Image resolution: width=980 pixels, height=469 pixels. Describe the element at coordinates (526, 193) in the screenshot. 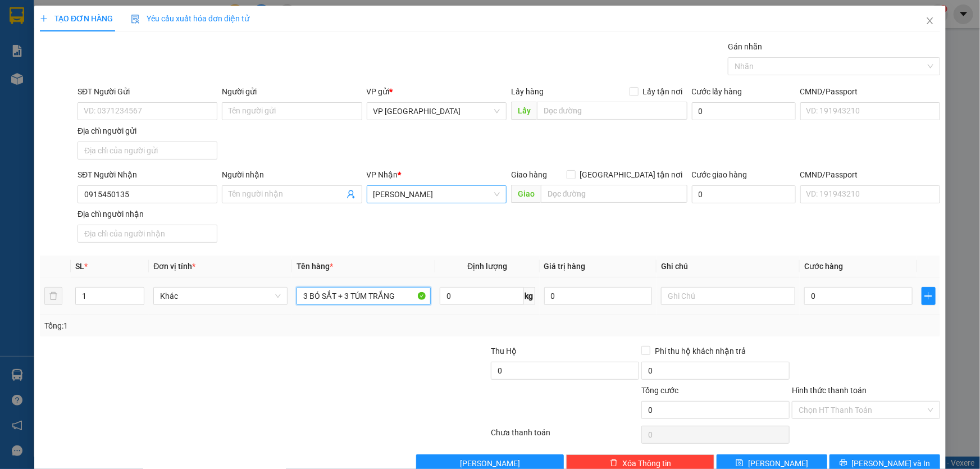

I see `span: Giao` at that location.